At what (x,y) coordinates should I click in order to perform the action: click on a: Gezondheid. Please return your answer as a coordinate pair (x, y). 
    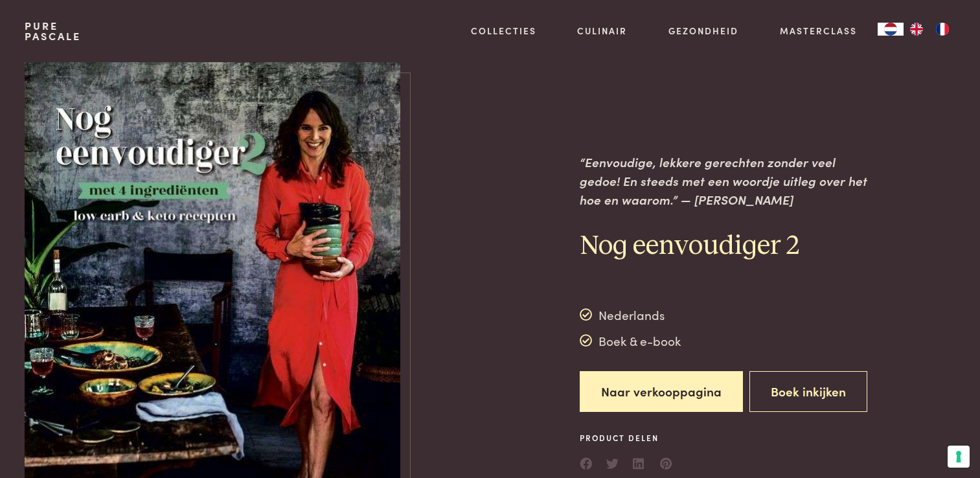
    Looking at the image, I should click on (704, 31).